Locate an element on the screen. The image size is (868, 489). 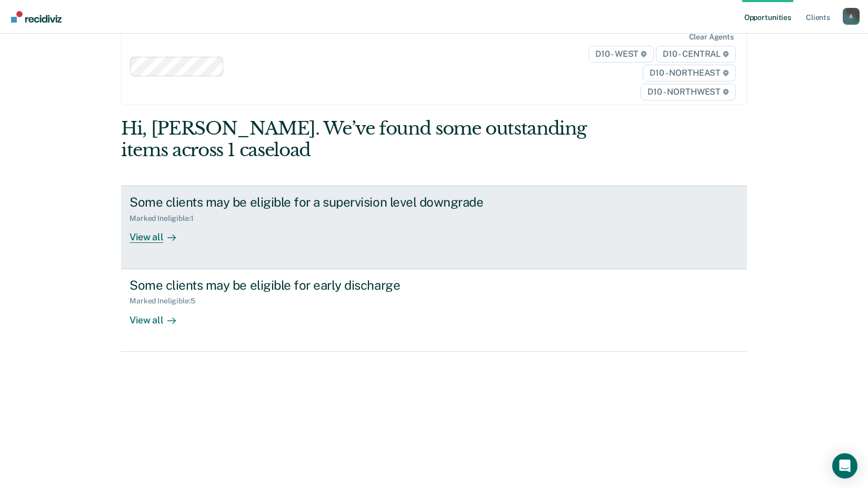
div: Open Intercom Messenger is located at coordinates (845, 466).